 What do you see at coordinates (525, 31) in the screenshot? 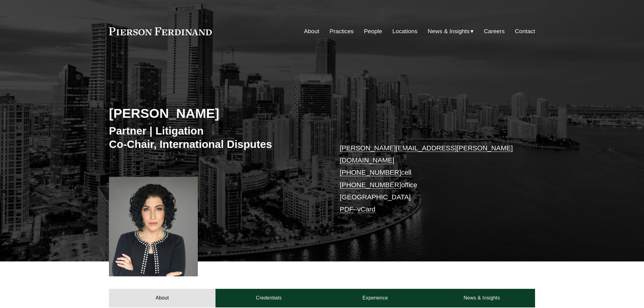
I see `a: Contact` at bounding box center [525, 31].